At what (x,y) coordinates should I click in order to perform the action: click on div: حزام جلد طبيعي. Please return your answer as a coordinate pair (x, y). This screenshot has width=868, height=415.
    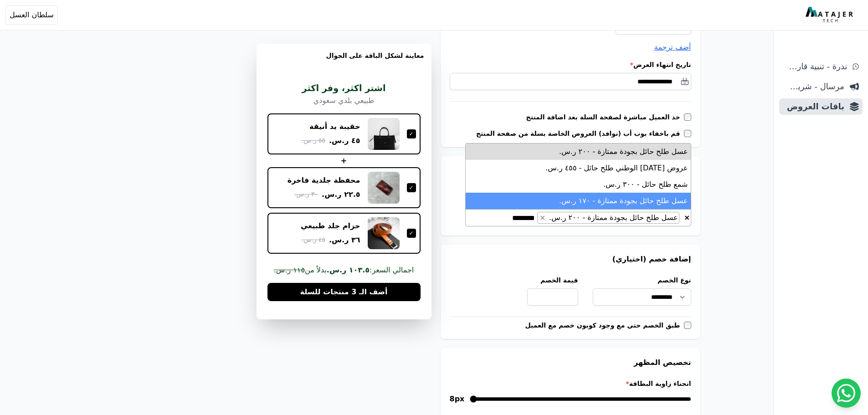
    Looking at the image, I should click on (330, 226).